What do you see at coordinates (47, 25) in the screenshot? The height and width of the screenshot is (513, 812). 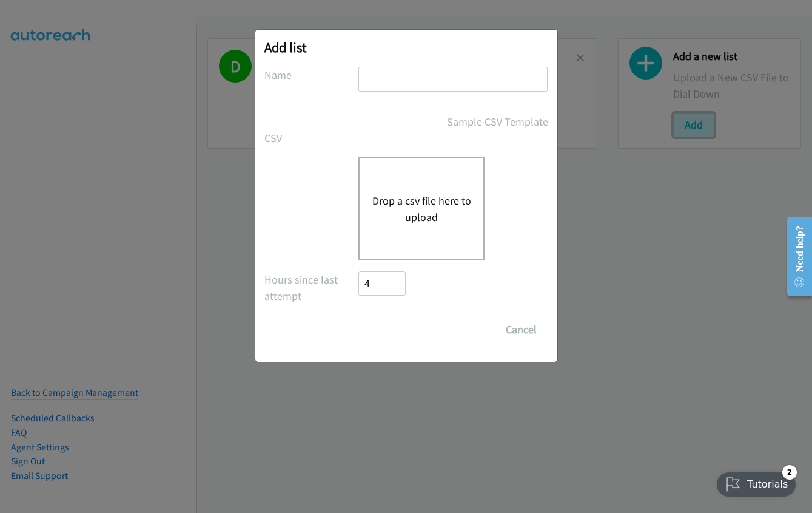 I see `button: Checklist, Tutorials, 2 incomplete tasks` at bounding box center [47, 25].